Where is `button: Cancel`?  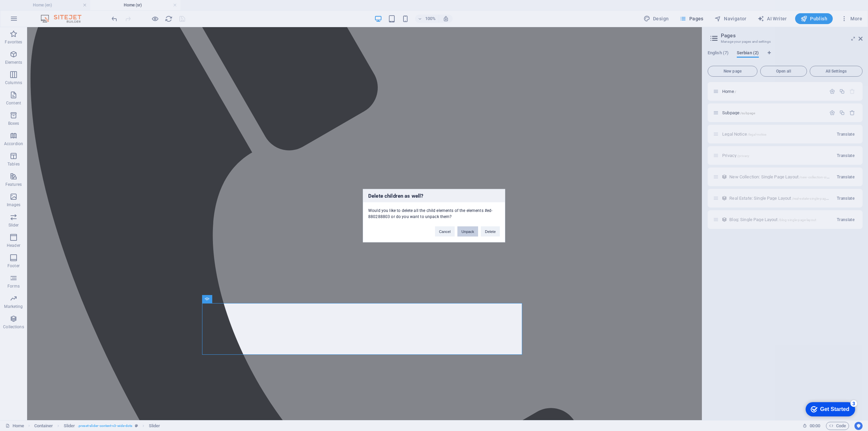 button: Cancel is located at coordinates (445, 231).